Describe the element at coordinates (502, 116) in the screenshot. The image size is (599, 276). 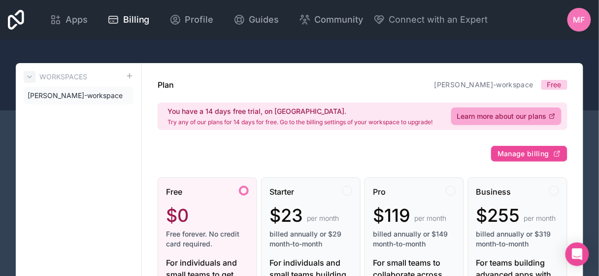
I see `span: Learn more about our plans` at that location.